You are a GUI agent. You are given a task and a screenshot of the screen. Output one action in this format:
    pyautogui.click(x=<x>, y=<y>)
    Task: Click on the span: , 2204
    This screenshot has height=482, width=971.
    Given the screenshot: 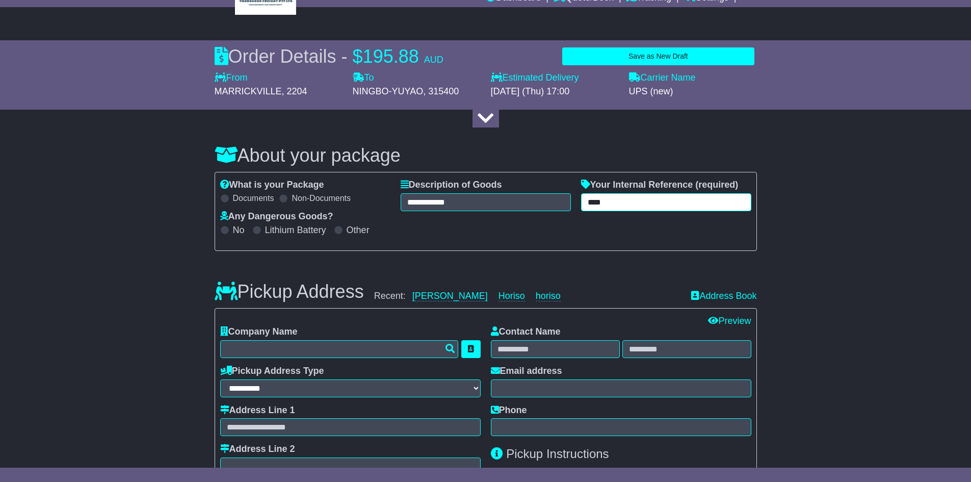 What is the action you would take?
    pyautogui.click(x=295, y=91)
    